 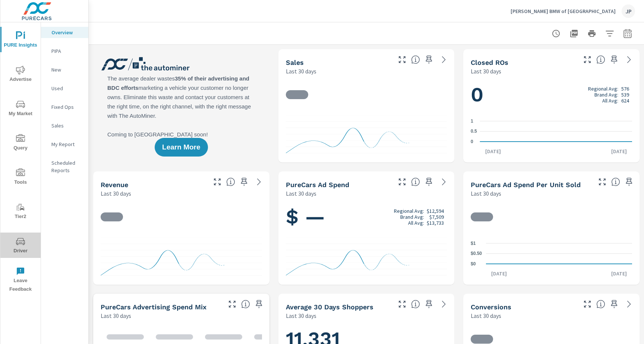 What do you see at coordinates (21, 246) in the screenshot?
I see `span: Driver` at bounding box center [21, 246].